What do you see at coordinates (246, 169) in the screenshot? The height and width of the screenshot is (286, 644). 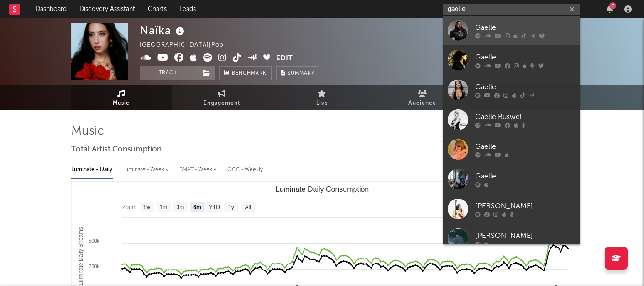 I see `div: OCC - Weekly` at bounding box center [246, 169].